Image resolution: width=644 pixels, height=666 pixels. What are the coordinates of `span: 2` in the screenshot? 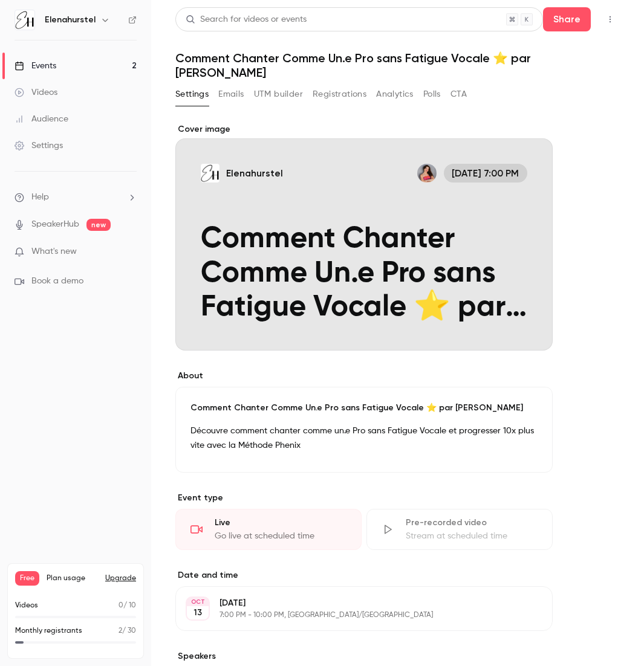 It's located at (120, 631).